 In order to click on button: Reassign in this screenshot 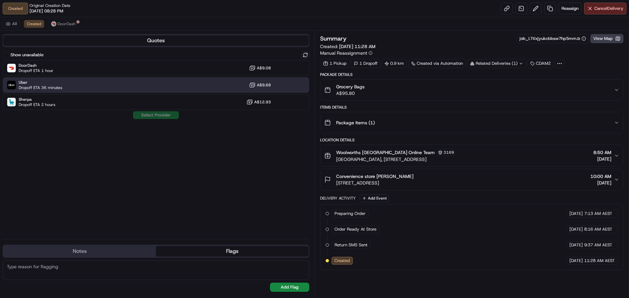, I will do `click(570, 9)`.